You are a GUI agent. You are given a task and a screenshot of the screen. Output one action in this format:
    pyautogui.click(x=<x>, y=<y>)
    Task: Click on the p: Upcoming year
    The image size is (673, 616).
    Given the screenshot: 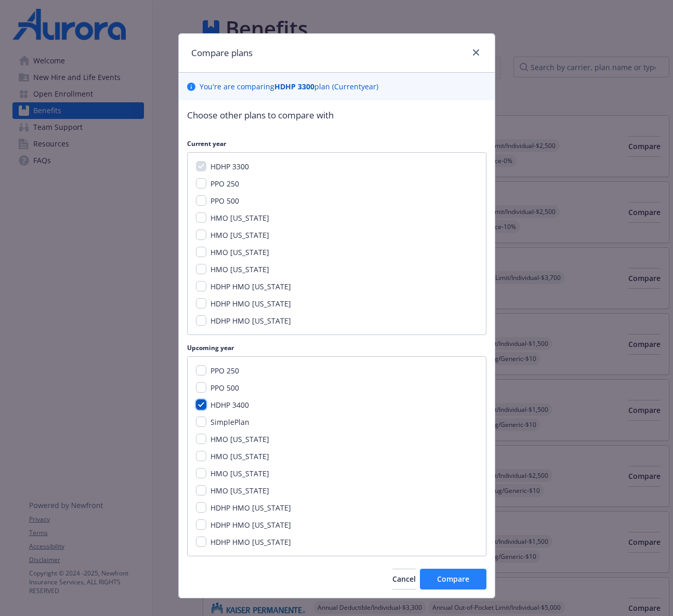 What is the action you would take?
    pyautogui.click(x=337, y=348)
    